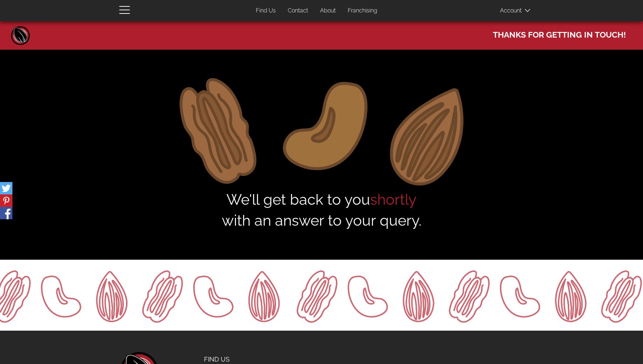 The width and height of the screenshot is (643, 364). I want to click on a: Home, so click(20, 36).